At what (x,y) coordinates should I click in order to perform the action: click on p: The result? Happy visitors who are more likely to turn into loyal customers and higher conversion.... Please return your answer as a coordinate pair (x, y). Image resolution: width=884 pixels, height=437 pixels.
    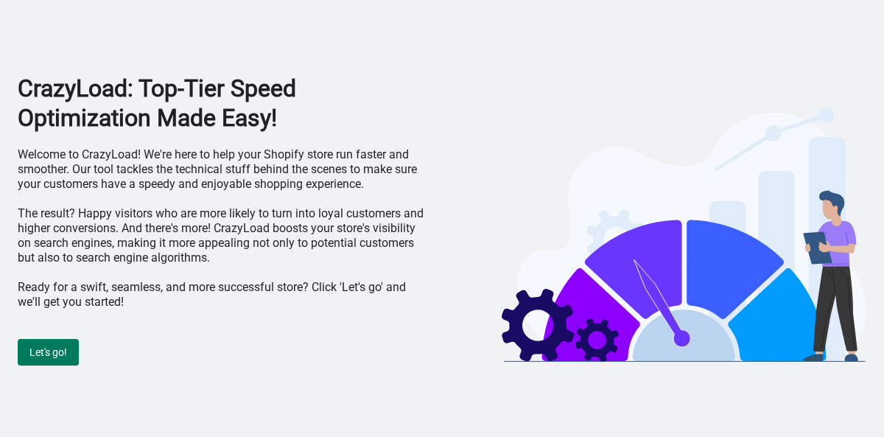
    Looking at the image, I should click on (221, 236).